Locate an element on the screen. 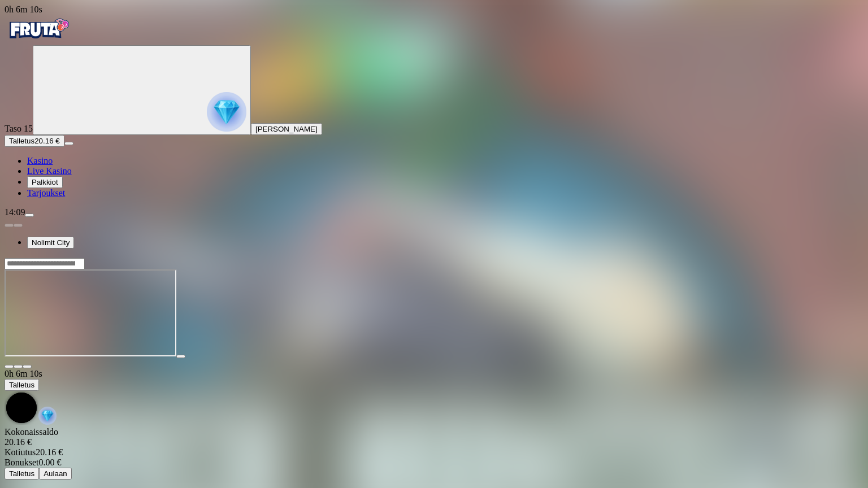 The image size is (868, 488). div: Kokonaissaldo is located at coordinates (434, 437).